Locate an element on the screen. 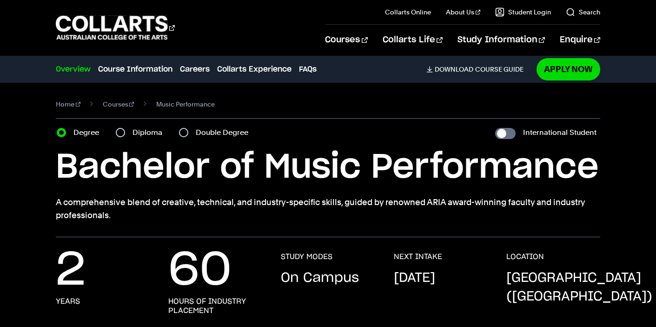  a: Apply Now is located at coordinates (568, 69).